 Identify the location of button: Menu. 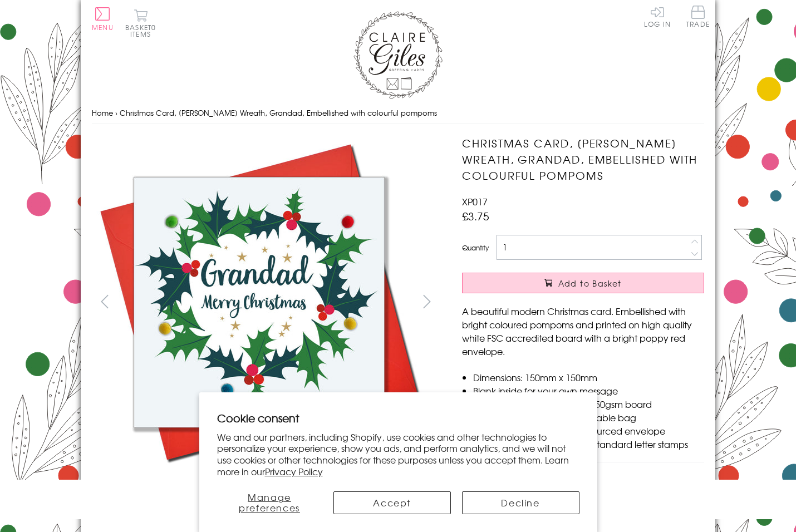
(102, 19).